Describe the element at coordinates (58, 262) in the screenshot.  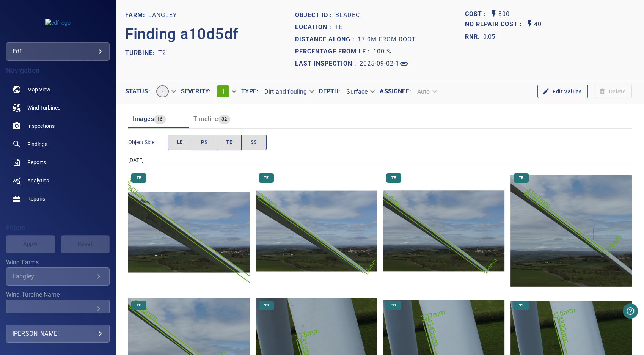
I see `label: Wind Farms` at that location.